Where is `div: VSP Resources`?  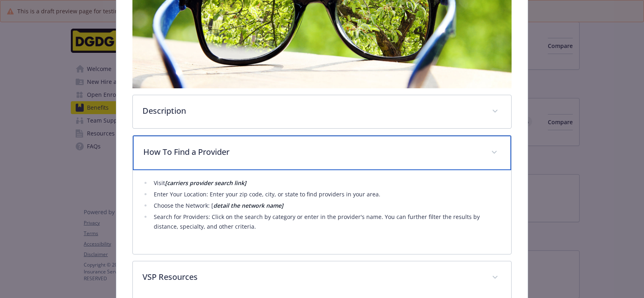
div: VSP Resources is located at coordinates (322, 278).